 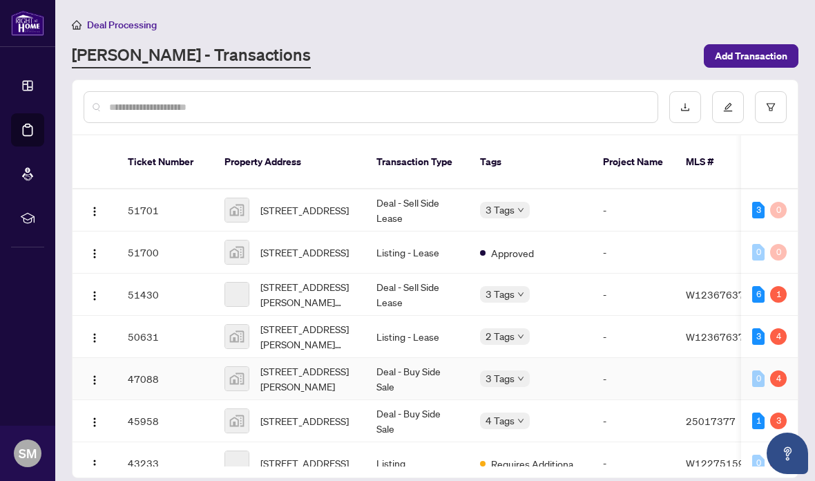 What do you see at coordinates (513, 253) in the screenshot?
I see `span: Approved` at bounding box center [513, 253].